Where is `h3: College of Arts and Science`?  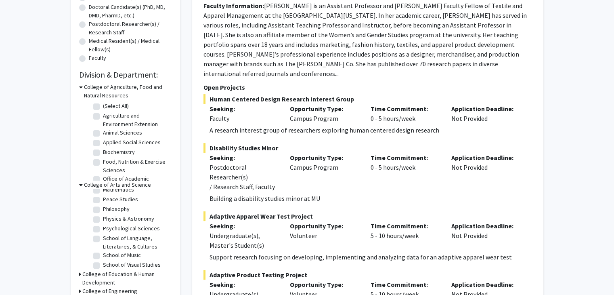 h3: College of Arts and Science is located at coordinates (117, 184).